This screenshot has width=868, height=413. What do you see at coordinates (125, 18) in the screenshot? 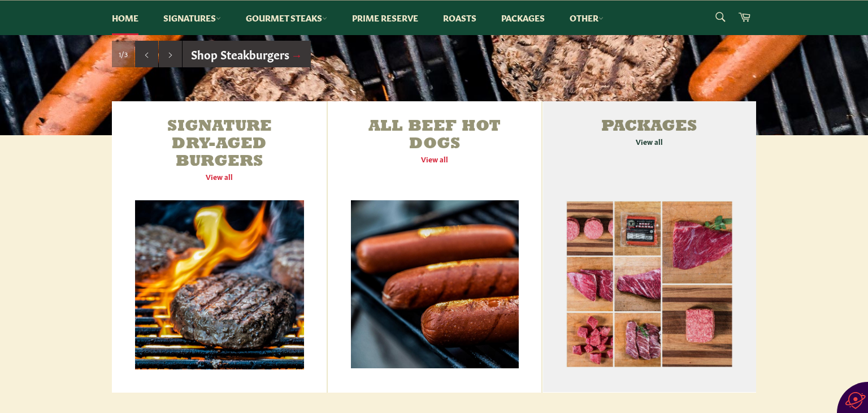
I see `a: Home` at bounding box center [125, 18].